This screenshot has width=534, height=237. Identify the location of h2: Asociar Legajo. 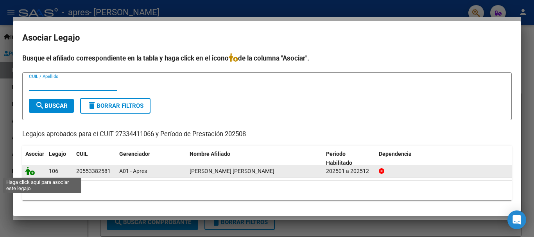
(267, 38).